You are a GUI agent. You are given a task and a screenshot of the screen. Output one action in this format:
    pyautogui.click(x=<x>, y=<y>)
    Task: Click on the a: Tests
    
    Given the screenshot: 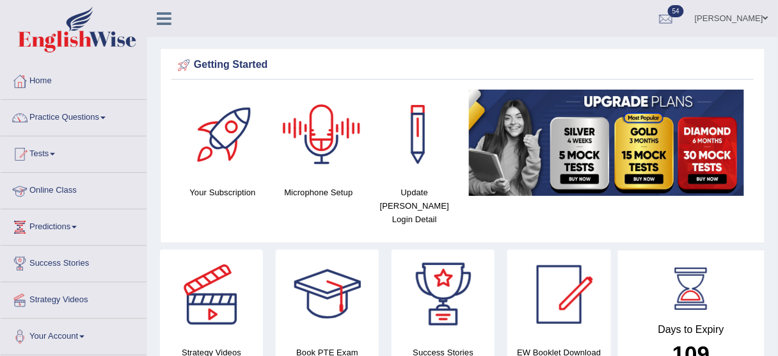 What is the action you would take?
    pyautogui.click(x=74, y=152)
    